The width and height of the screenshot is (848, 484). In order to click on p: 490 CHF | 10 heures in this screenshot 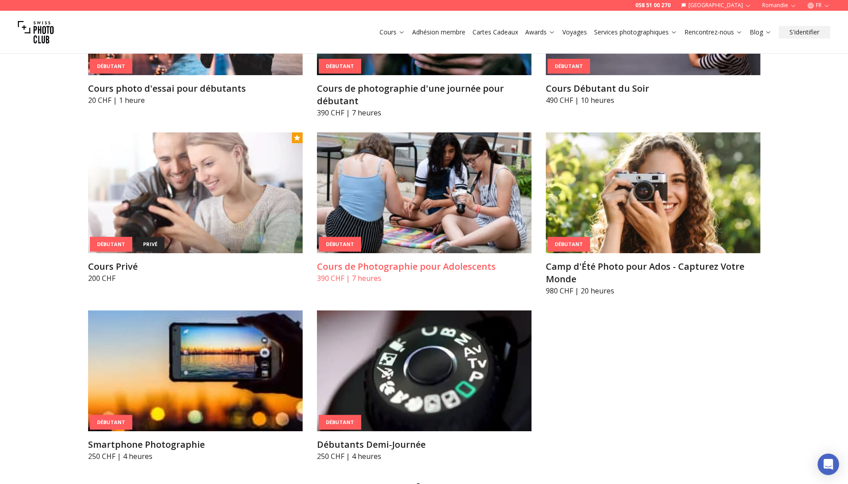, I will do `click(653, 100)`.